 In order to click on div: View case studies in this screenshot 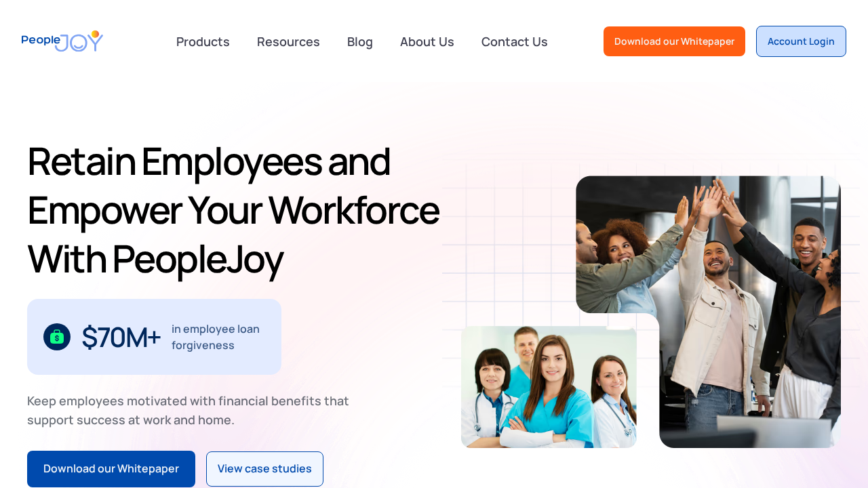, I will do `click(264, 469)`.